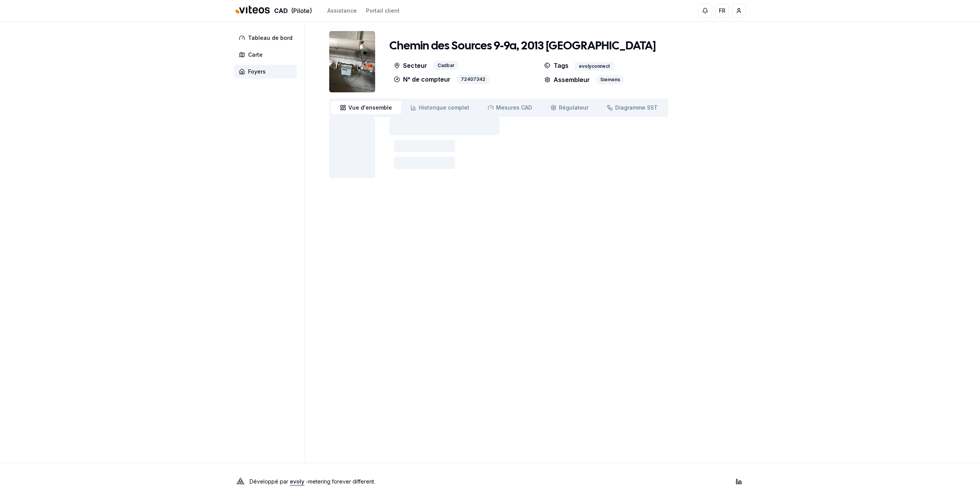 Image resolution: width=980 pixels, height=500 pixels. I want to click on a: Historique complet, so click(440, 107).